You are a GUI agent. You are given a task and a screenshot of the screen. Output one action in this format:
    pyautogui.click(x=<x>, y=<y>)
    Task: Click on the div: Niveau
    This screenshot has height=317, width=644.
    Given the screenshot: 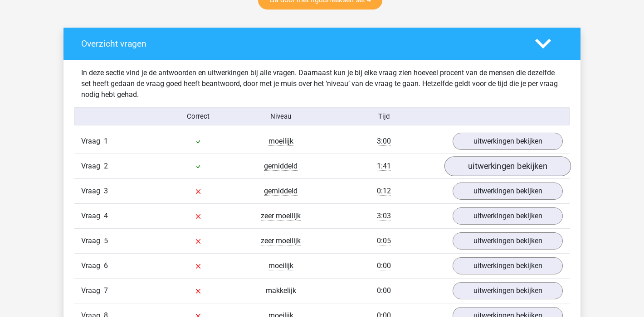 What is the action you would take?
    pyautogui.click(x=281, y=116)
    